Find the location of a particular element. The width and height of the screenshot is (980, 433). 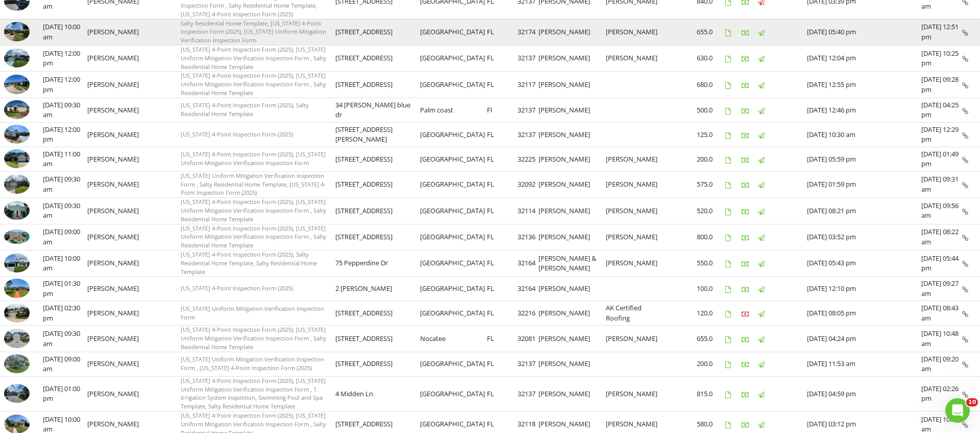

td: 32136 is located at coordinates (528, 237).